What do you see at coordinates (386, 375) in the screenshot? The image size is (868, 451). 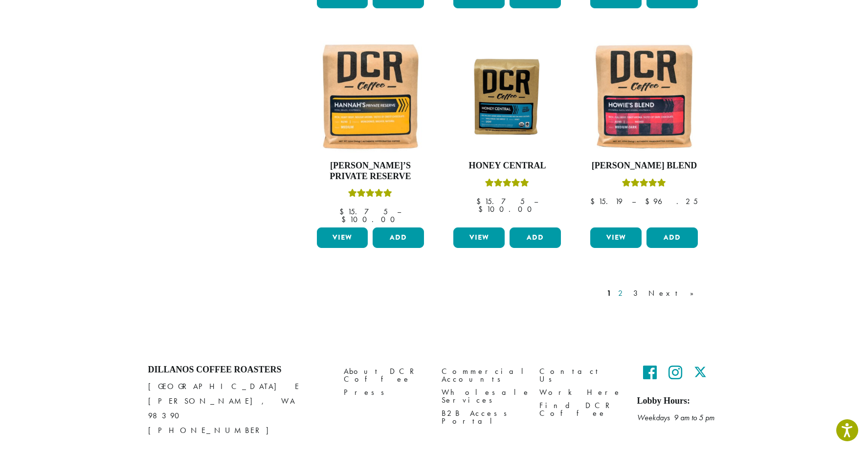 I see `a: About DCR Coffee` at bounding box center [386, 375].